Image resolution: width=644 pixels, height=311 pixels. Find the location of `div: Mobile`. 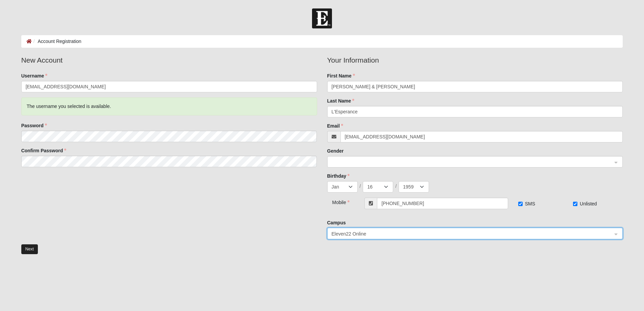

div: Mobile is located at coordinates (340, 202).